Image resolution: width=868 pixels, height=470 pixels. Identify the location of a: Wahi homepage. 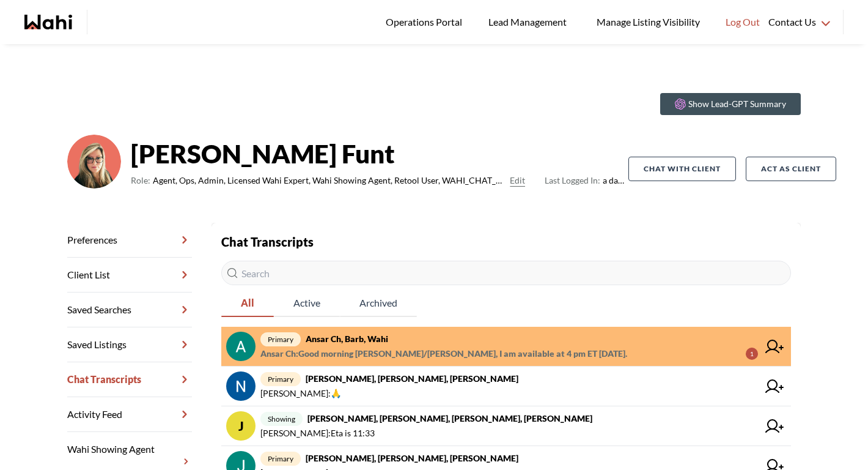
(48, 22).